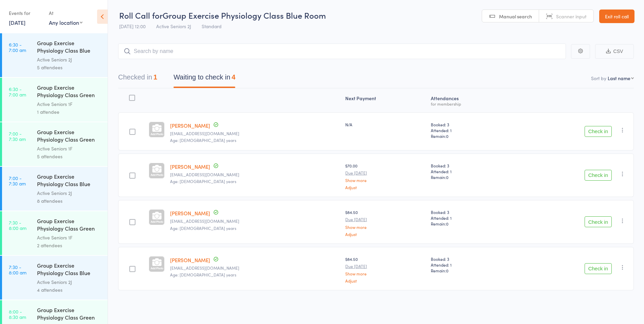 Image resolution: width=644 pixels, height=324 pixels. I want to click on div: 8 attendees, so click(69, 201).